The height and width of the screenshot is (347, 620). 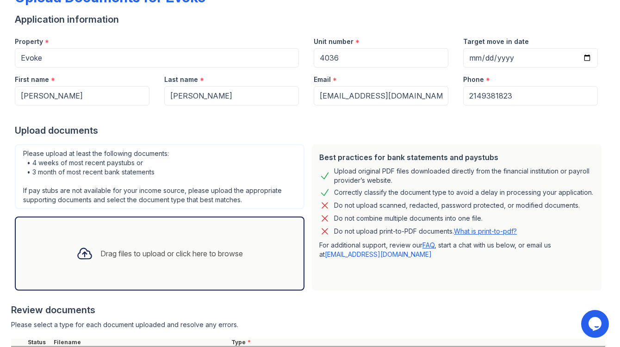 I want to click on div: Filename, so click(x=141, y=342).